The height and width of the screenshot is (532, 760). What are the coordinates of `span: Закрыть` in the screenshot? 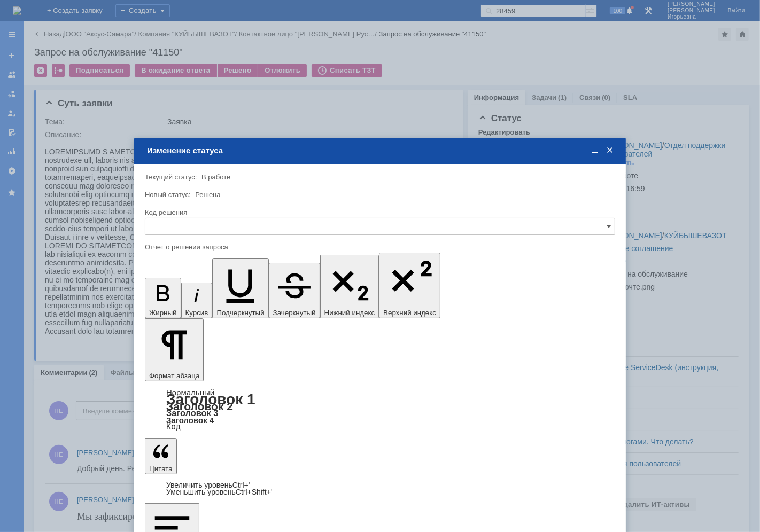 It's located at (610, 151).